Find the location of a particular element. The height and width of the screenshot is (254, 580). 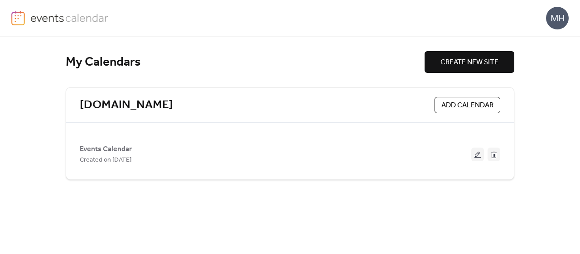

img: logo is located at coordinates (18, 18).